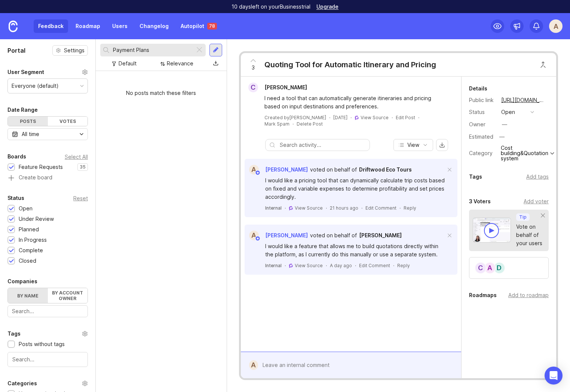 The height and width of the screenshot is (392, 570). What do you see at coordinates (29, 230) in the screenshot?
I see `div: Planned` at bounding box center [29, 230].